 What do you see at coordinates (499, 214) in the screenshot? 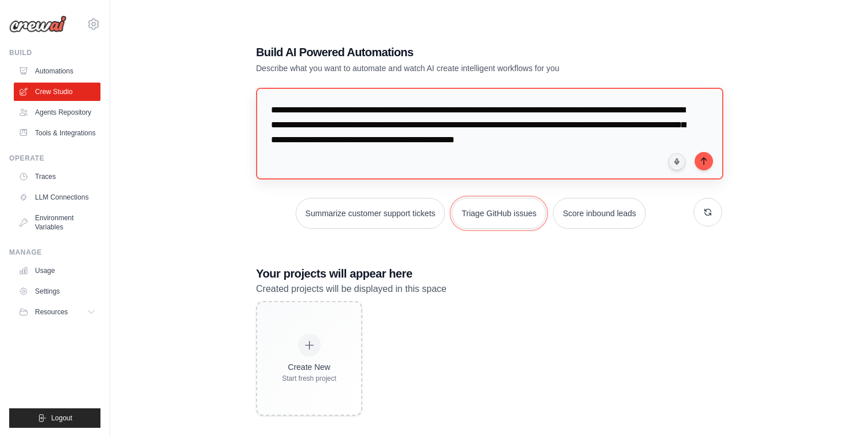
I see `button: Triage GitHub issues` at bounding box center [499, 214].